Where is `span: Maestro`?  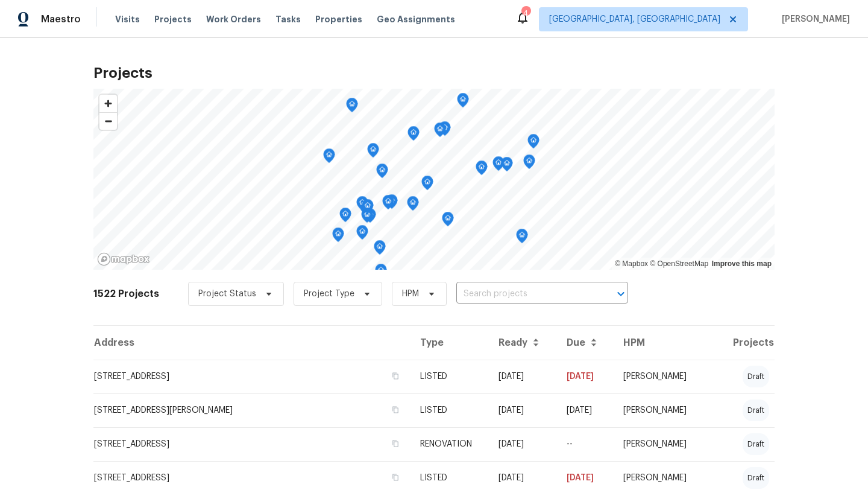 span: Maestro is located at coordinates (61, 19).